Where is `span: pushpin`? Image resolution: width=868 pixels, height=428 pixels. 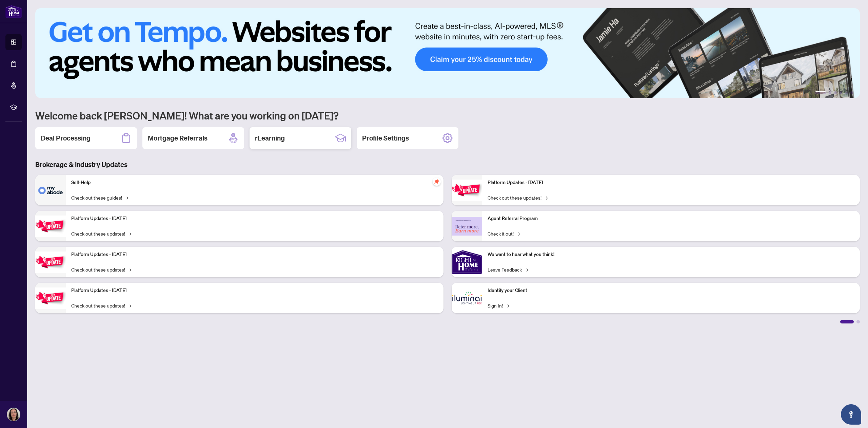 span: pushpin is located at coordinates (437, 181).